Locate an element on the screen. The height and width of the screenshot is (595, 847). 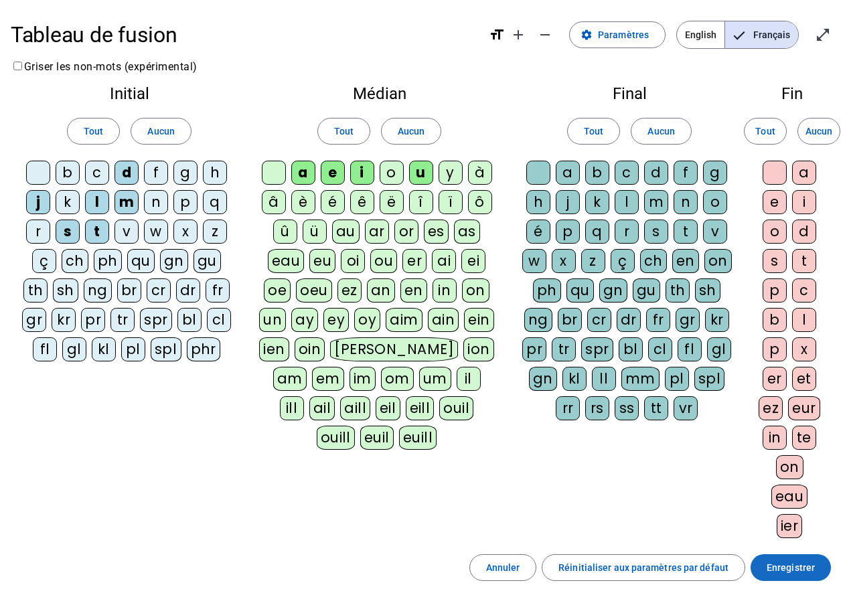
div: bl is located at coordinates (189, 320).